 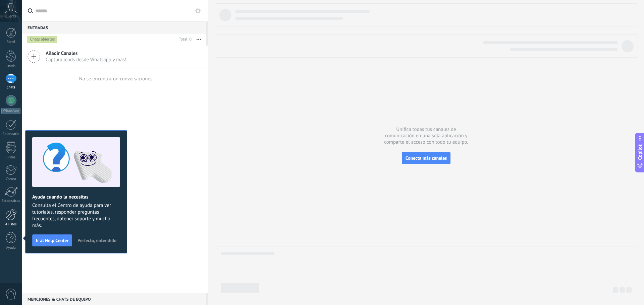 What do you see at coordinates (640, 152) in the screenshot?
I see `span: Copilot` at bounding box center [640, 152].